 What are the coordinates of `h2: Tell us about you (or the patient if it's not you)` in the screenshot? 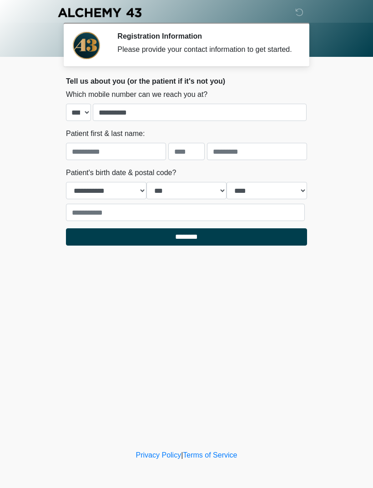 It's located at (187, 81).